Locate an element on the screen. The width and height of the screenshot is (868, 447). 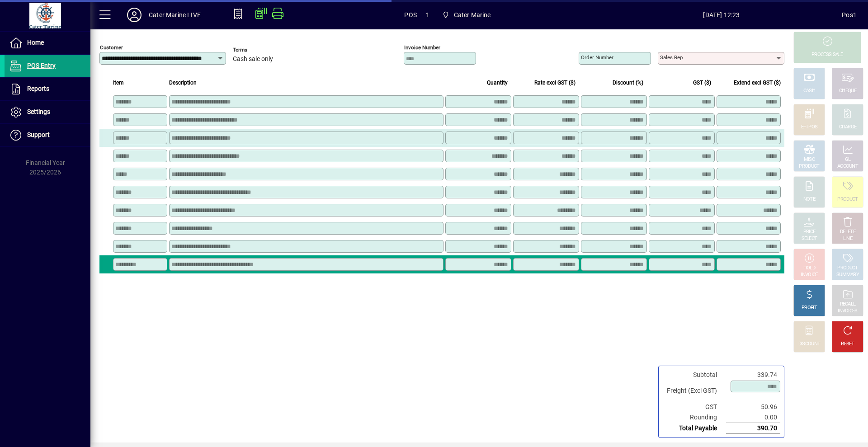
div: INVOICES is located at coordinates (847, 311).